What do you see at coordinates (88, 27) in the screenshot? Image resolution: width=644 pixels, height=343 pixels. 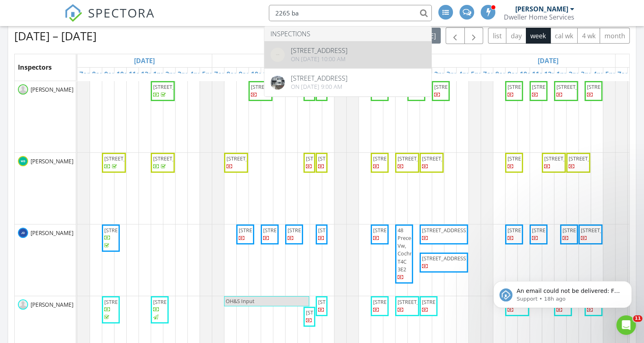 I see `p: An email could not be delivered: For more information, view Why emails don't get delivered (Suppo...` at bounding box center [88, 27].